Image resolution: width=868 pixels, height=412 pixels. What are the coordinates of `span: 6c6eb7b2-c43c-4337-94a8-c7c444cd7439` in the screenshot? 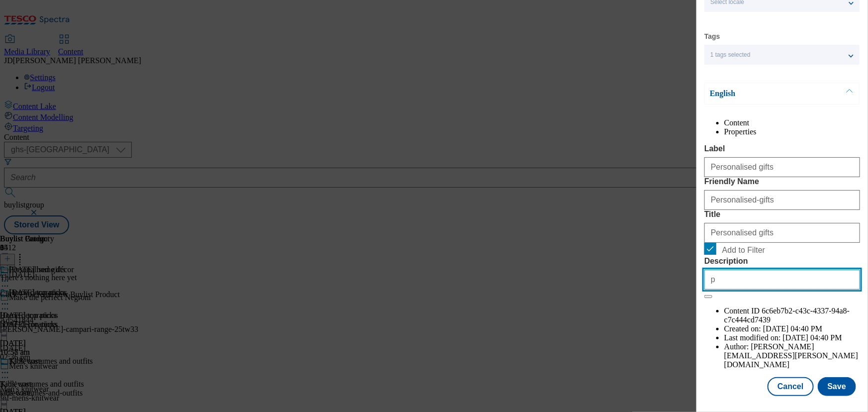 It's located at (787, 315).